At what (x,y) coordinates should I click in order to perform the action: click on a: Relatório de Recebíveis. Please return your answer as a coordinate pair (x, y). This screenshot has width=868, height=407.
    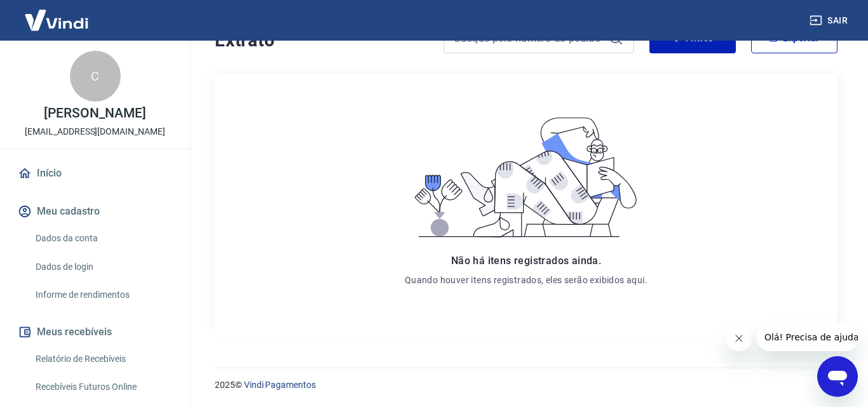
    Looking at the image, I should click on (102, 359).